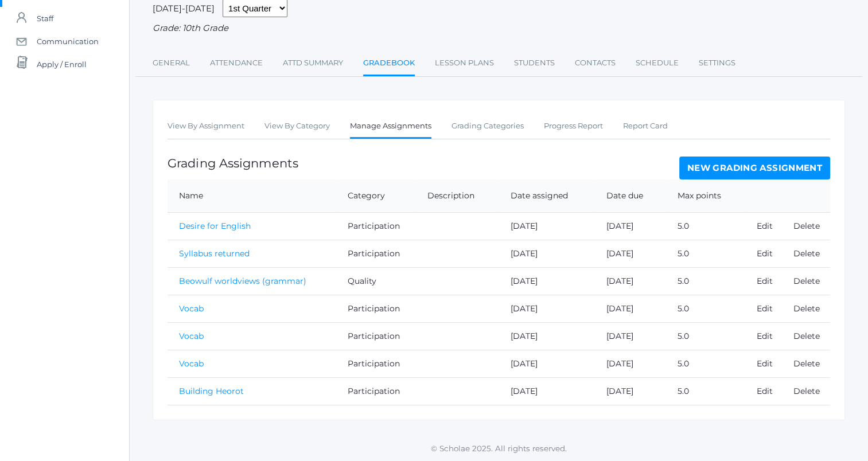 The height and width of the screenshot is (461, 868). Describe the element at coordinates (547, 196) in the screenshot. I see `th: Date assigned` at that location.